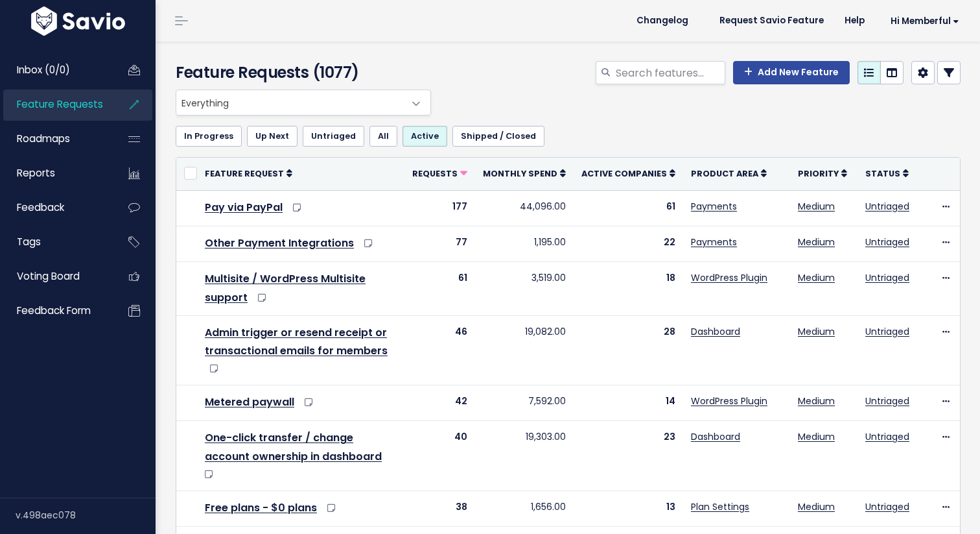  What do you see at coordinates (499, 136) in the screenshot?
I see `a: Shipped / Closed` at bounding box center [499, 136].